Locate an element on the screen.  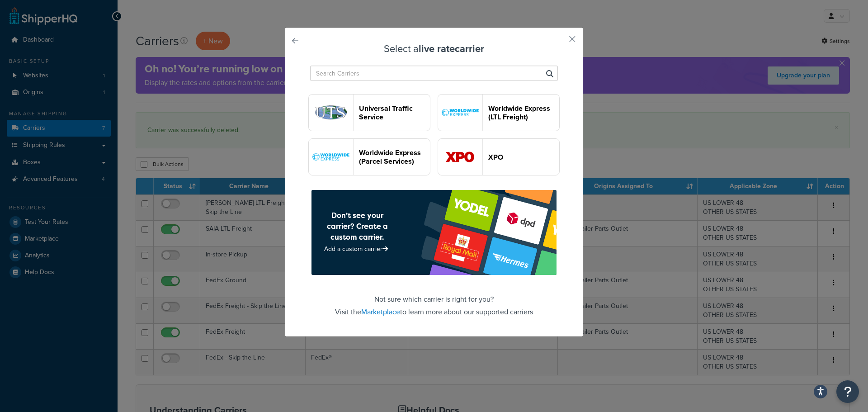
button: utsFreight logoUniversal Traffic Service is located at coordinates (369, 113).